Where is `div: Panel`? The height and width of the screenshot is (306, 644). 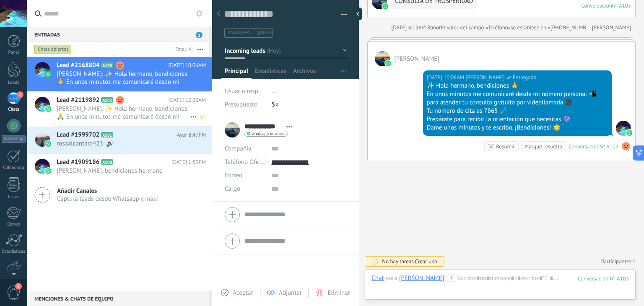
div: Panel is located at coordinates (14, 52).